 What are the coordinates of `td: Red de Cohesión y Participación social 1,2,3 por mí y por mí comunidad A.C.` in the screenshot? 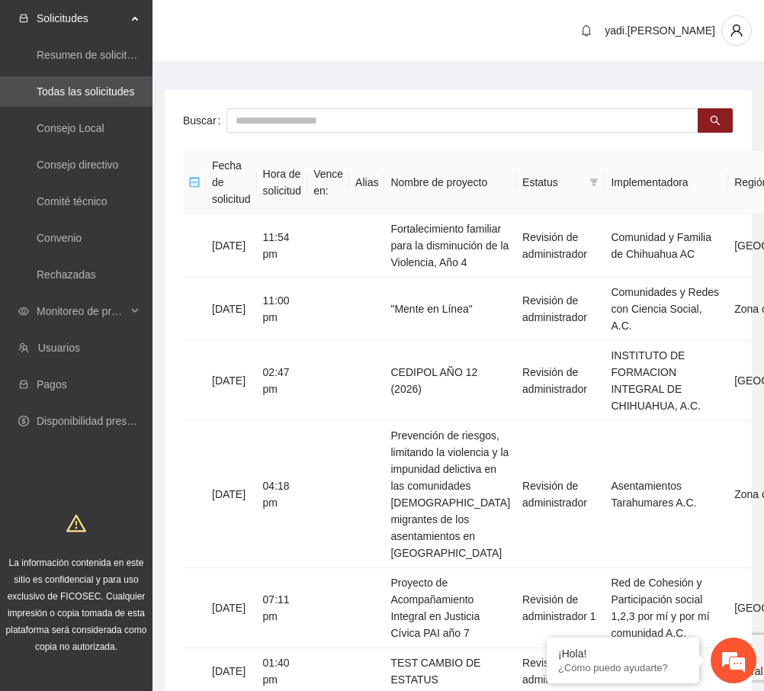 It's located at (666, 607).